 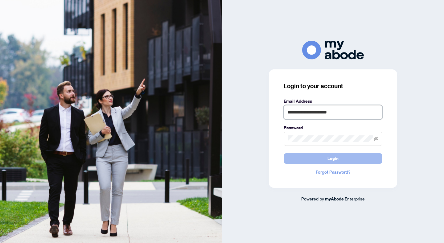 What do you see at coordinates (333, 159) in the screenshot?
I see `button: Login` at bounding box center [333, 159].